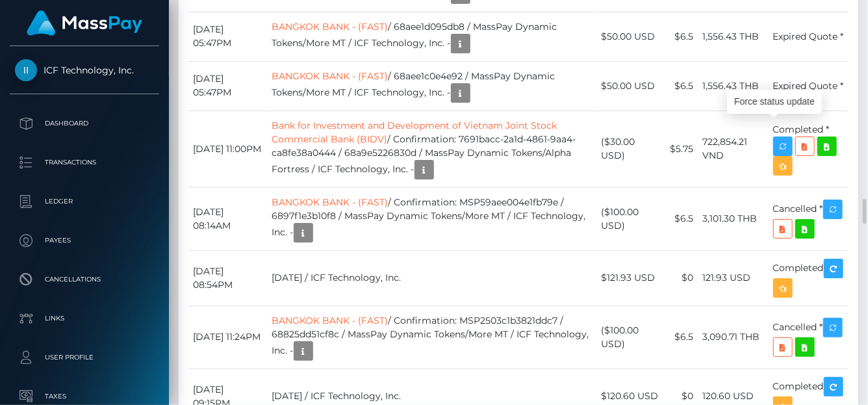  What do you see at coordinates (432, 336) in the screenshot?
I see `td: / Confirmation: MSP2503c1b3821ddc7 / 68825dd51cf8c / MassPay Dynamic Tokens/More MT / ICF Technol...` at bounding box center [432, 336].